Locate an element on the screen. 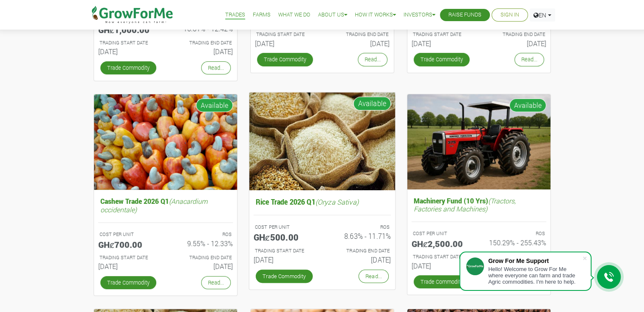  a: Raise Funds is located at coordinates (465, 15).